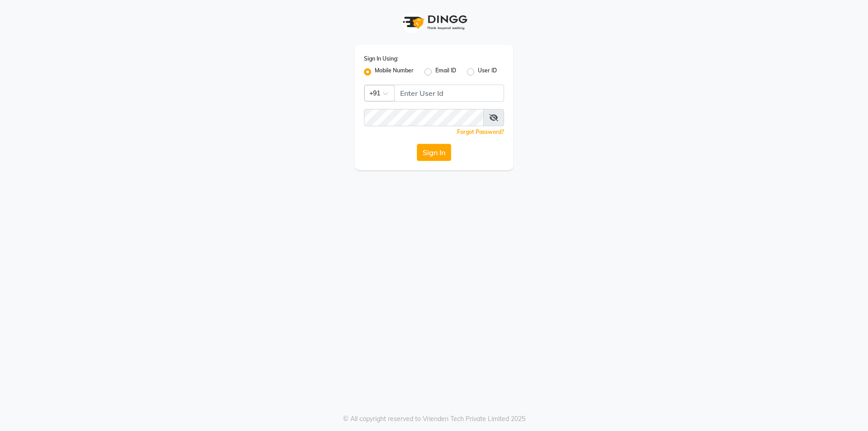 The height and width of the screenshot is (431, 868). Describe the element at coordinates (434, 152) in the screenshot. I see `button: Sign In` at that location.